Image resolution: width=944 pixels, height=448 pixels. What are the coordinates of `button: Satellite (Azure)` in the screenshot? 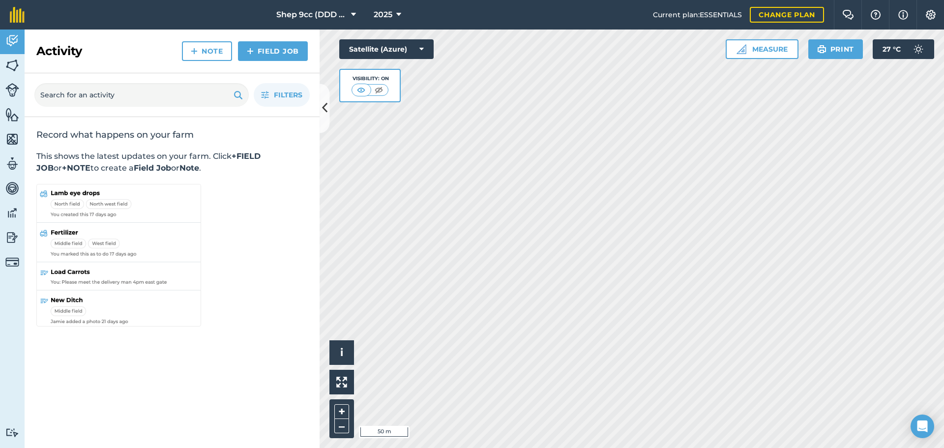 It's located at (386, 49).